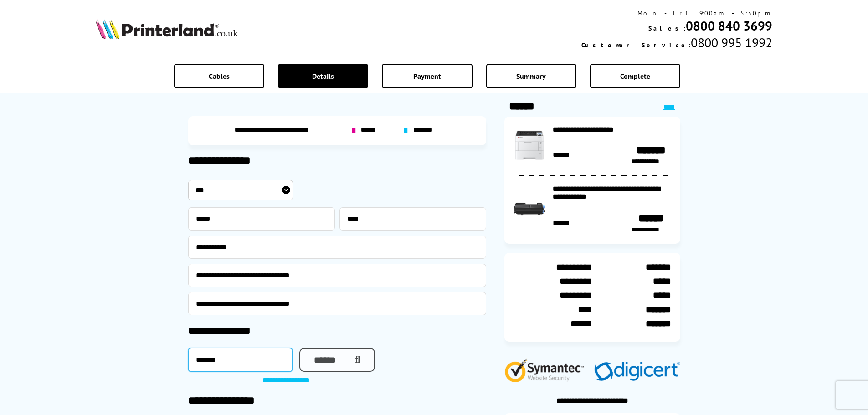 The height and width of the screenshot is (415, 868). Describe the element at coordinates (668, 28) in the screenshot. I see `span: Sales:` at that location.